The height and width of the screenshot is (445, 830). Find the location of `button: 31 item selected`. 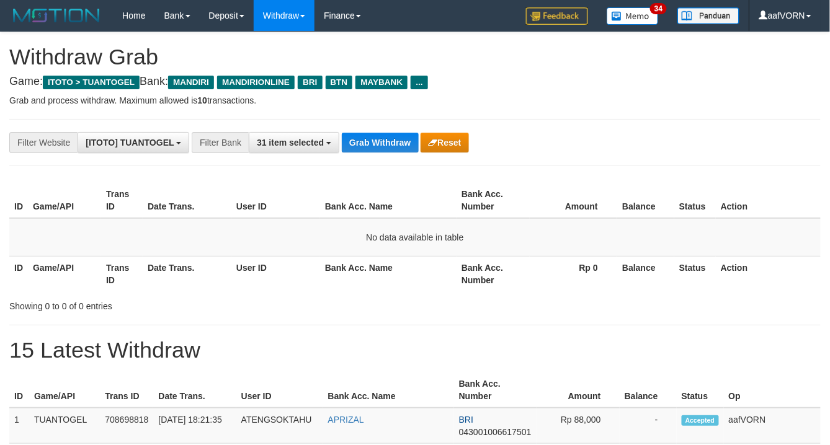

button: 31 item selected is located at coordinates (294, 143).